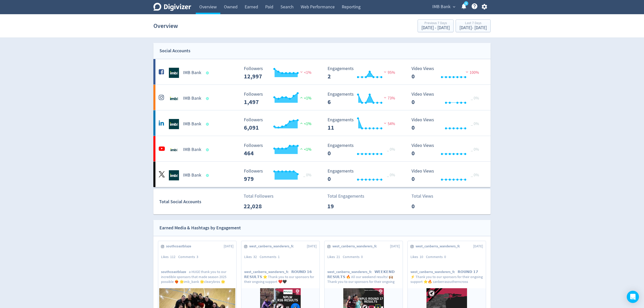 Image resolution: width=644 pixels, height=308 pixels. What do you see at coordinates (208, 176) in the screenshot?
I see `span: Data last synced: 11 Aug 2025, 10:02am (AEST)` at bounding box center [208, 176].